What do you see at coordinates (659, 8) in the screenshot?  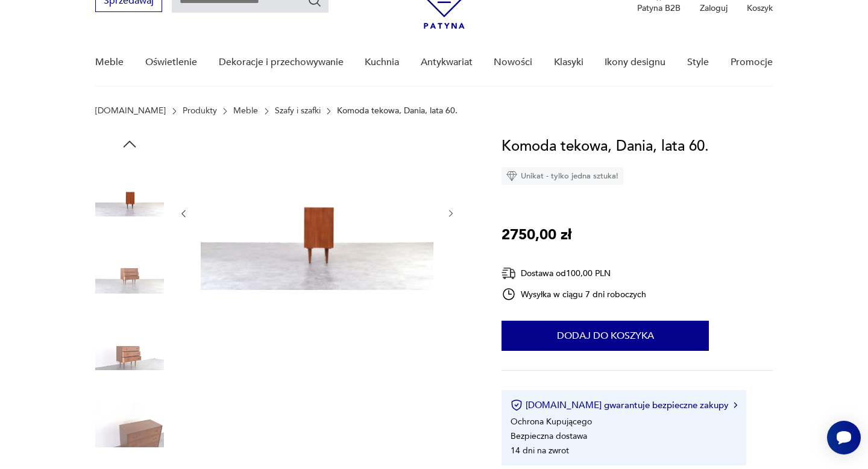 I see `p: Patyna B2B` at bounding box center [659, 8].